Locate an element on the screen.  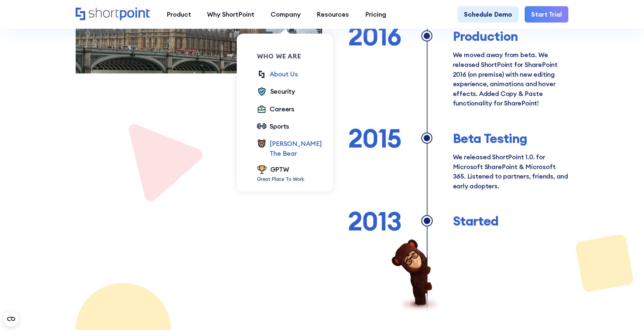
div: Resources is located at coordinates (333, 14).